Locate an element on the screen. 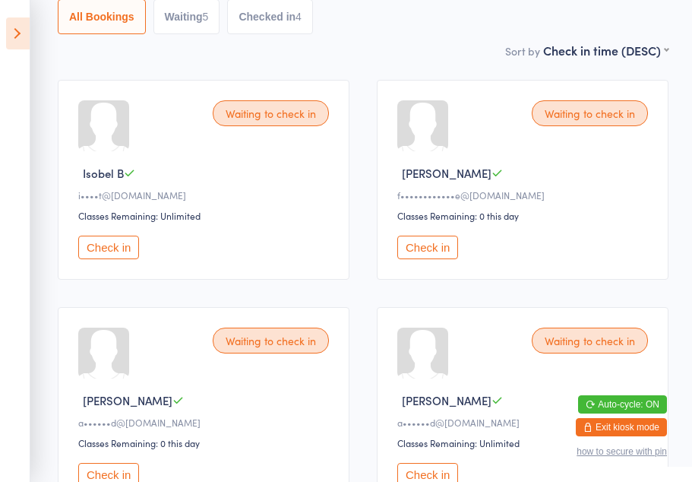 Image resolution: width=692 pixels, height=482 pixels. button: Exit kiosk mode is located at coordinates (622, 427).